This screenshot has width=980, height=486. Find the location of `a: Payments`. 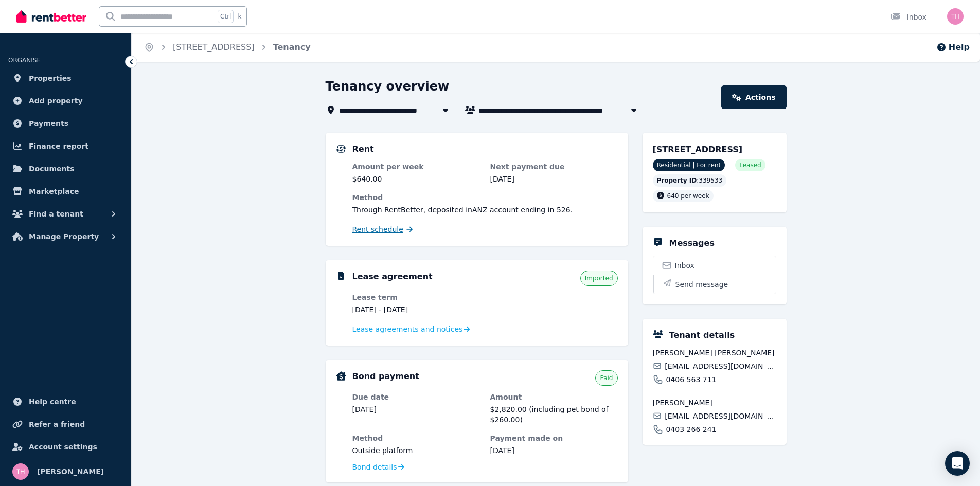

a: Payments is located at coordinates (66, 123).